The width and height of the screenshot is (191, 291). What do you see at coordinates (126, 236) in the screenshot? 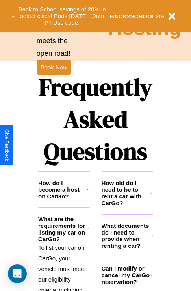
I see `h3: What documents do I need to provide when renting a car?` at bounding box center [126, 236].